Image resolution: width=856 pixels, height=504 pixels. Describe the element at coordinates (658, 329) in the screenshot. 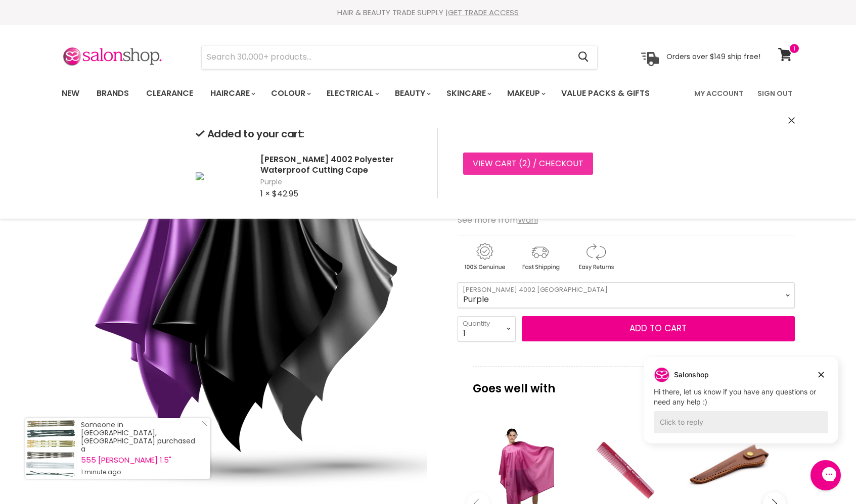

I see `button: Add to cart` at that location.